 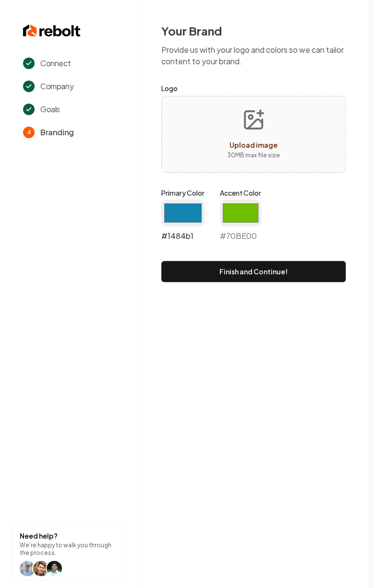 I want to click on label: Primary Color, so click(x=183, y=193).